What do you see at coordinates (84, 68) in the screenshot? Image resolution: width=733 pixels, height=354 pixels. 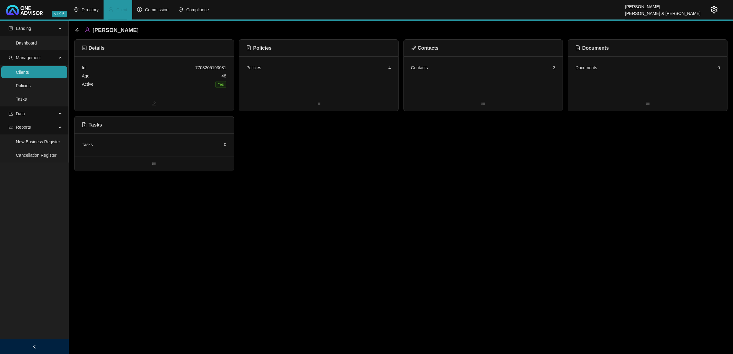 I see `div: Id` at bounding box center [84, 68].